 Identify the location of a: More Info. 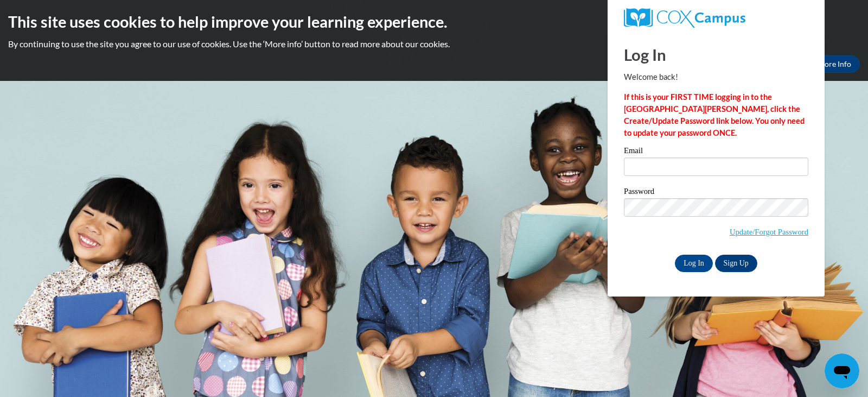
(834, 64).